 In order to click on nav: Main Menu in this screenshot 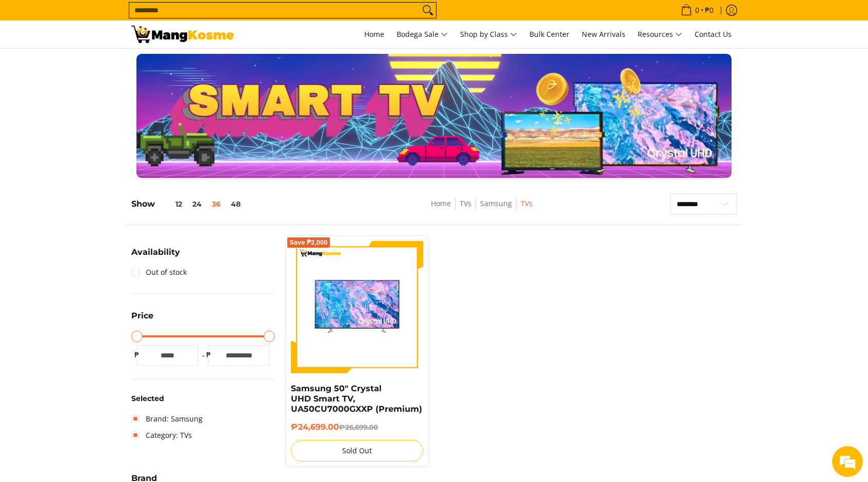, I will do `click(491, 34)`.